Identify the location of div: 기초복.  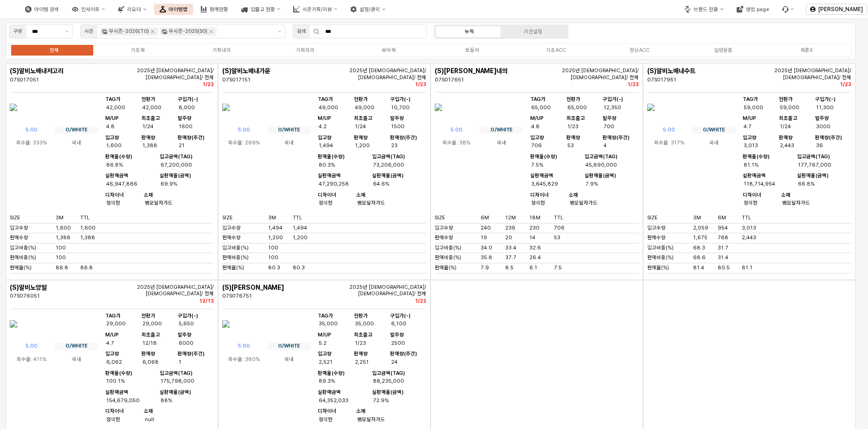
(138, 50).